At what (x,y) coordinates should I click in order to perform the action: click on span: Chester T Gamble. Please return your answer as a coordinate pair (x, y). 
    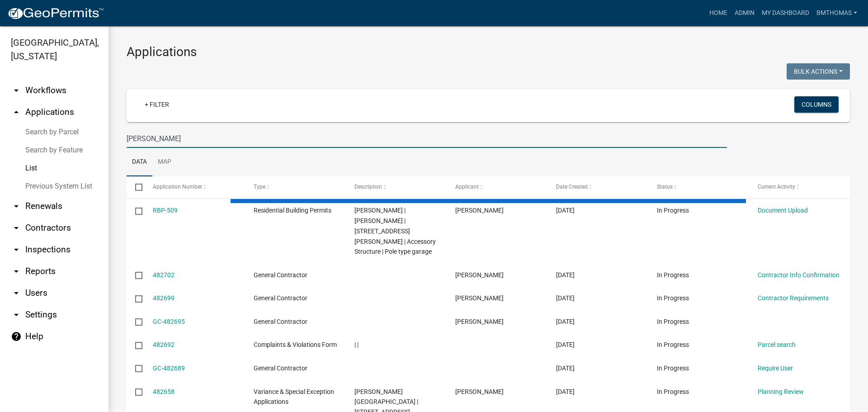
    Looking at the image, I should click on (480, 391).